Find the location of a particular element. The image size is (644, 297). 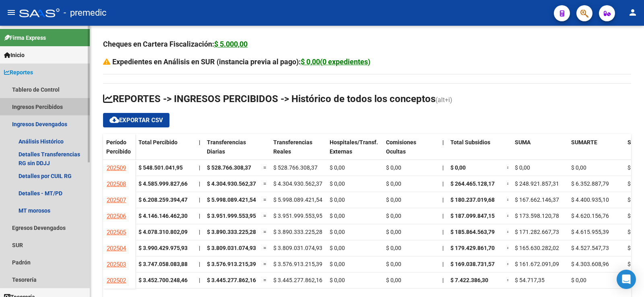

datatable-header-cell: Hospitales/Transf. Externas is located at coordinates (354, 150).